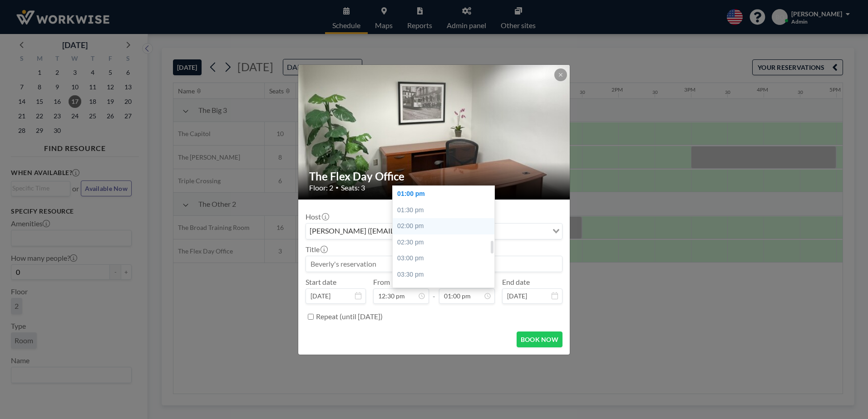 The image size is (868, 419). Describe the element at coordinates (353, 188) in the screenshot. I see `span: Seats: 3` at that location.